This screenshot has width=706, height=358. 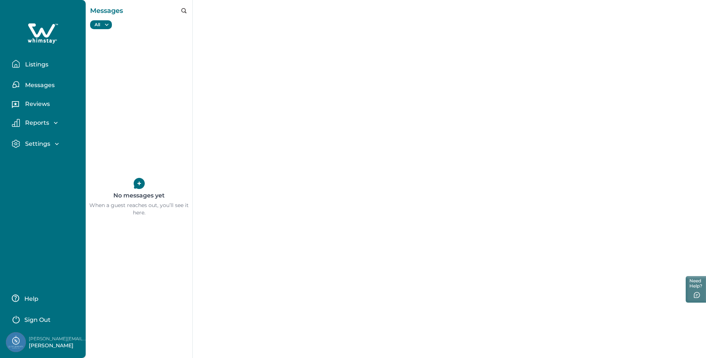 I want to click on p: Settings, so click(x=37, y=144).